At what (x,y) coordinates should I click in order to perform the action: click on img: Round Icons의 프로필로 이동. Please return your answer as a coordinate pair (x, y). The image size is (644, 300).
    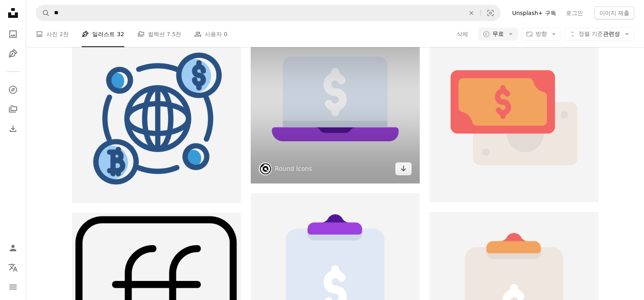
    Looking at the image, I should click on (265, 169).